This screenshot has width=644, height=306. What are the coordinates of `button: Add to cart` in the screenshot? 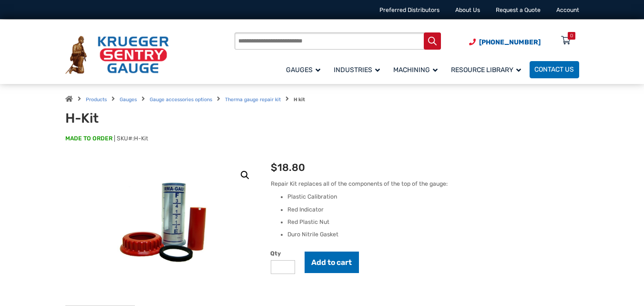 It's located at (331, 262).